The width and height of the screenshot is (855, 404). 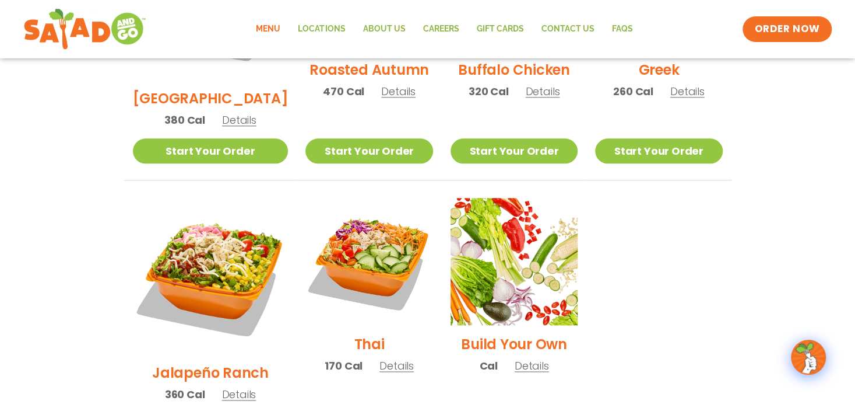 What do you see at coordinates (384, 29) in the screenshot?
I see `a: About Us` at bounding box center [384, 29].